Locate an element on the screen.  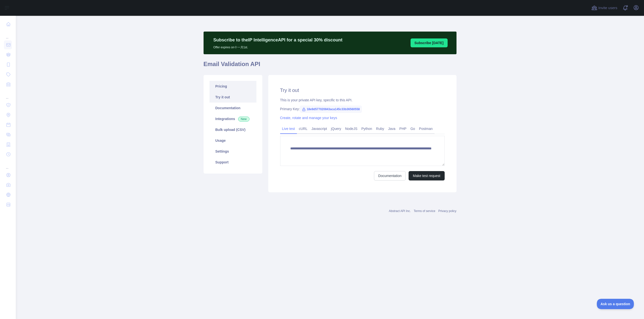
a: Live test is located at coordinates (288, 129).